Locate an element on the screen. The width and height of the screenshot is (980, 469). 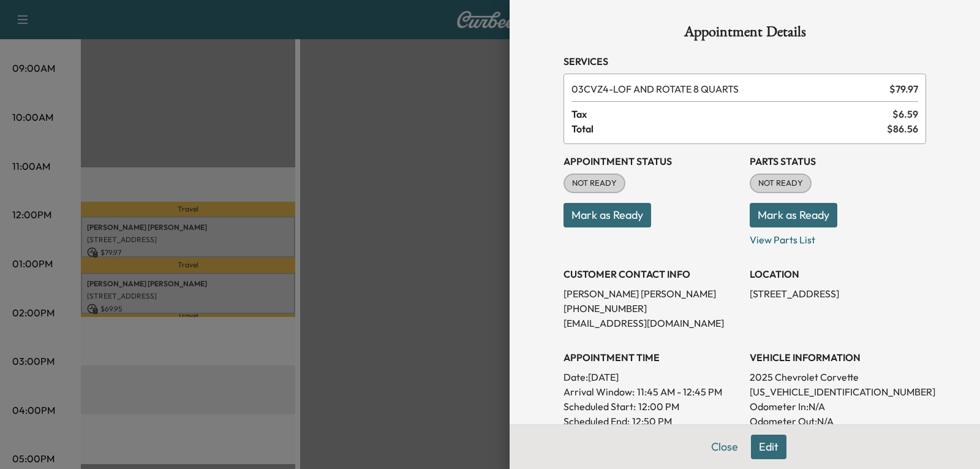
span: $ 6.59 is located at coordinates (905, 114).